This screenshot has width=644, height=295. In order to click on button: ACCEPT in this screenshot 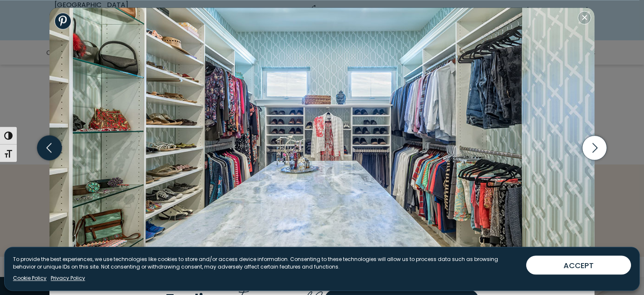, I will do `click(578, 265)`.